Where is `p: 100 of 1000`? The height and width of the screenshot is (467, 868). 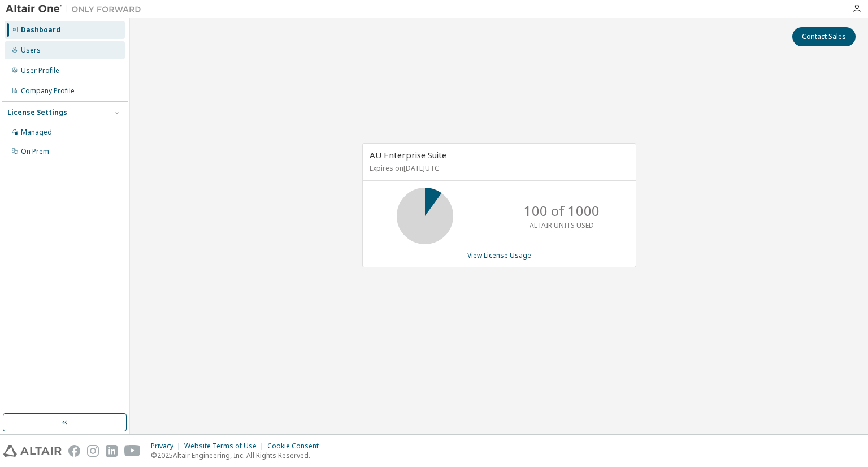 p: 100 of 1000 is located at coordinates (562, 211).